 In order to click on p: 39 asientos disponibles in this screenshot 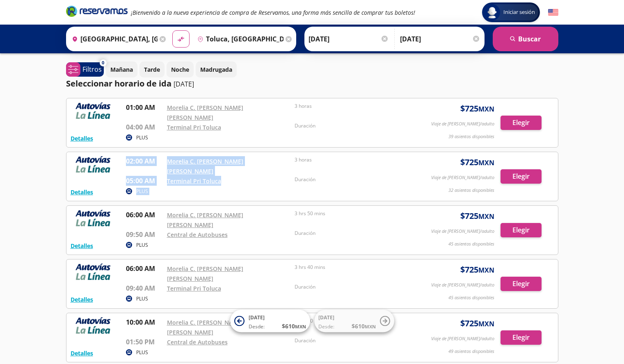, I will do `click(472, 136)`.